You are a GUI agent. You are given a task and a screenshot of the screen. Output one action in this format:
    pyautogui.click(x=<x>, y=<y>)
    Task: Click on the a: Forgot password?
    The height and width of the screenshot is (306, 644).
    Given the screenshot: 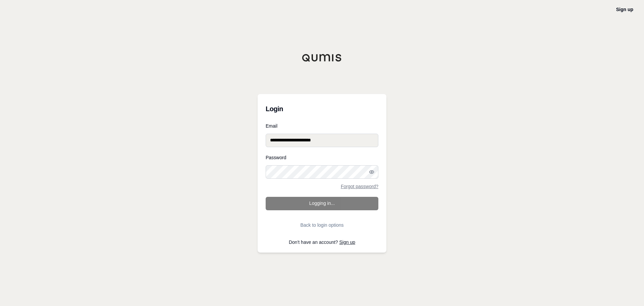 What is the action you would take?
    pyautogui.click(x=360, y=187)
    